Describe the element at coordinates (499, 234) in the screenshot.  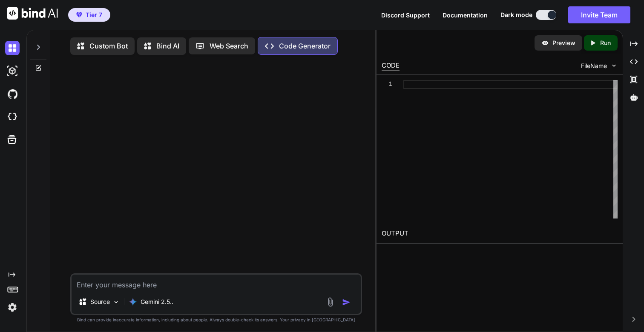
I see `h2: OUTPUT` at that location.